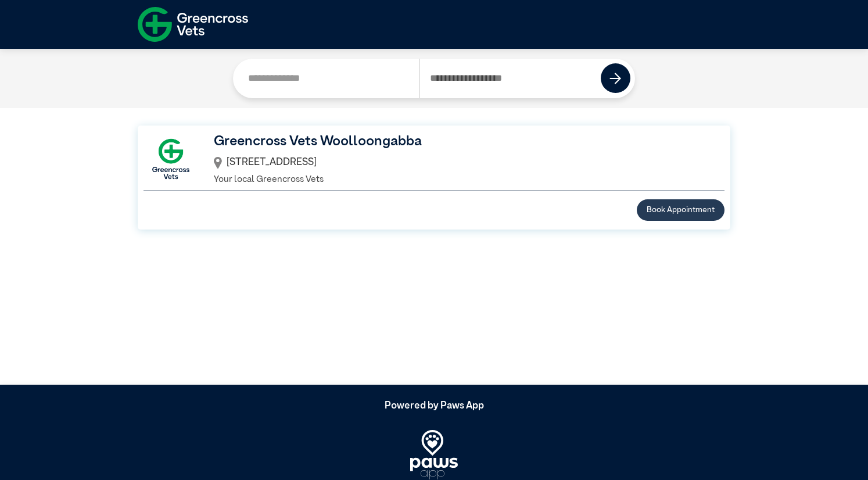  What do you see at coordinates (193, 24) in the screenshot?
I see `img: f-logo` at bounding box center [193, 24].